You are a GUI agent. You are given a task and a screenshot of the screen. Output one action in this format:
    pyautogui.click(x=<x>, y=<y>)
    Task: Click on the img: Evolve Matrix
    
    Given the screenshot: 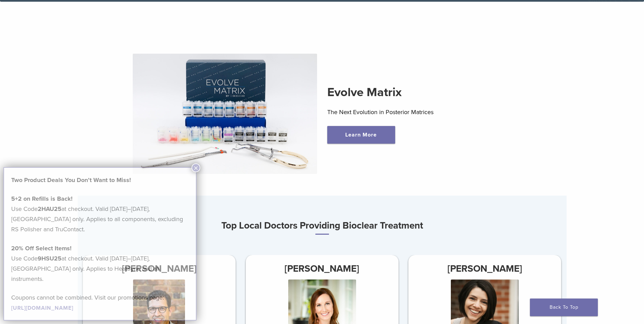 What is the action you would take?
    pyautogui.click(x=224, y=114)
    